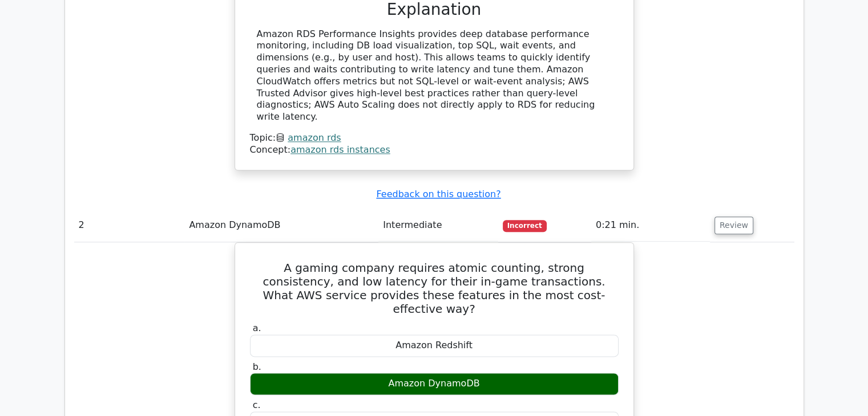  What do you see at coordinates (256, 405) in the screenshot?
I see `span: c.` at bounding box center [256, 405].